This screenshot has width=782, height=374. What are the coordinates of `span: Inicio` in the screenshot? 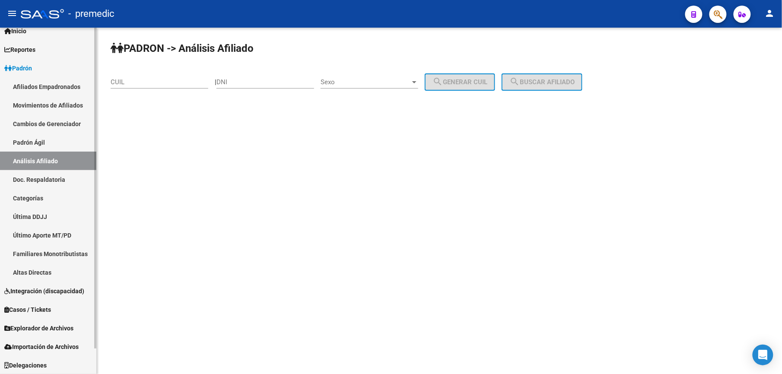 It's located at (15, 31).